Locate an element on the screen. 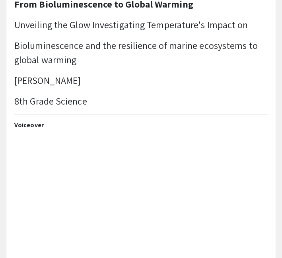  h2: Voiceover is located at coordinates (141, 125).